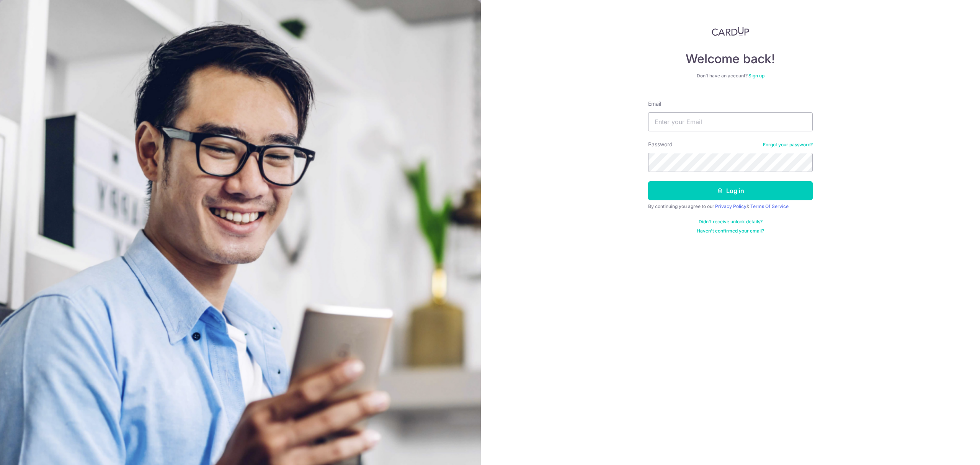 This screenshot has width=980, height=465. I want to click on a: Haven't confirmed your email?, so click(731, 231).